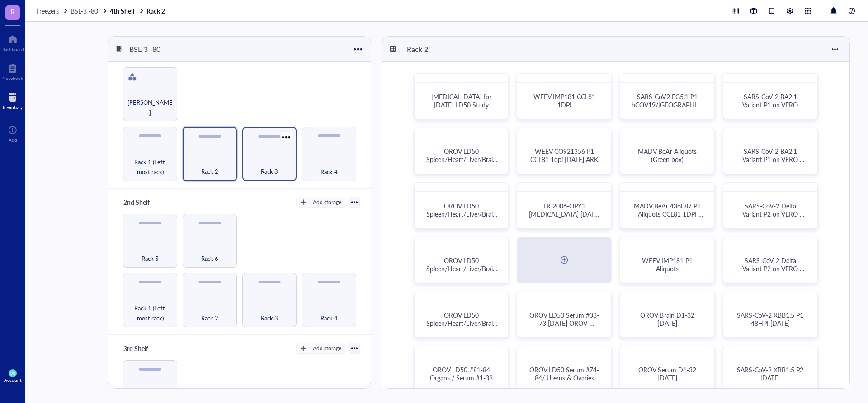  I want to click on a: Dashboard, so click(13, 42).